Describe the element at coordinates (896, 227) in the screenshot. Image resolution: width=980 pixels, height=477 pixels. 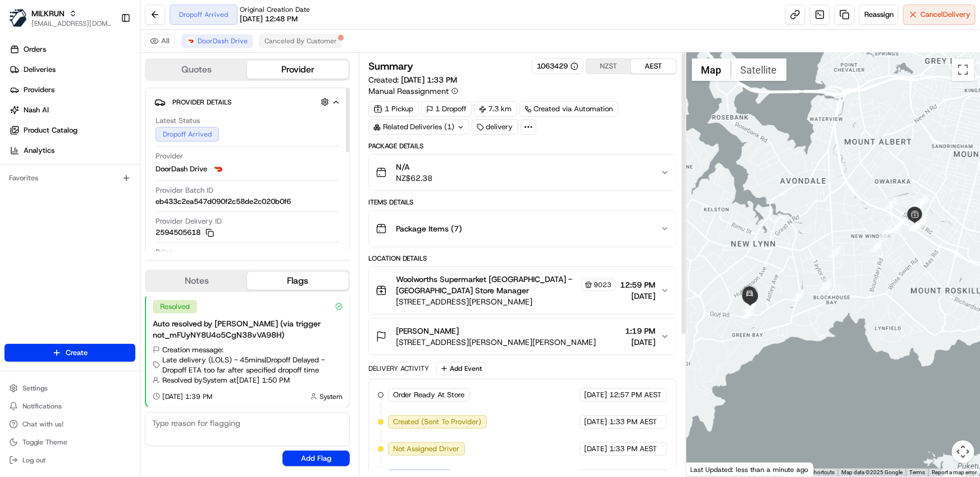
I see `div: 8` at that location.